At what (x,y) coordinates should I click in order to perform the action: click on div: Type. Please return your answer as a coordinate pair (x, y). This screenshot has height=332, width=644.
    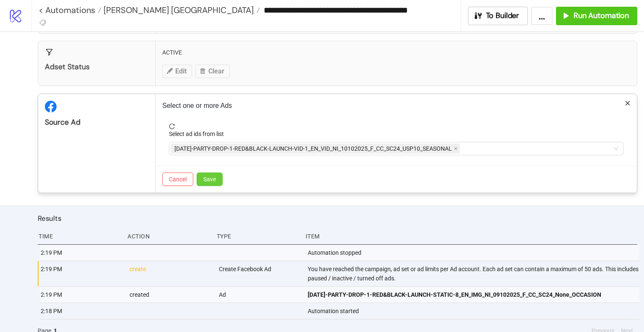
    Looking at the image, I should click on (257, 236).